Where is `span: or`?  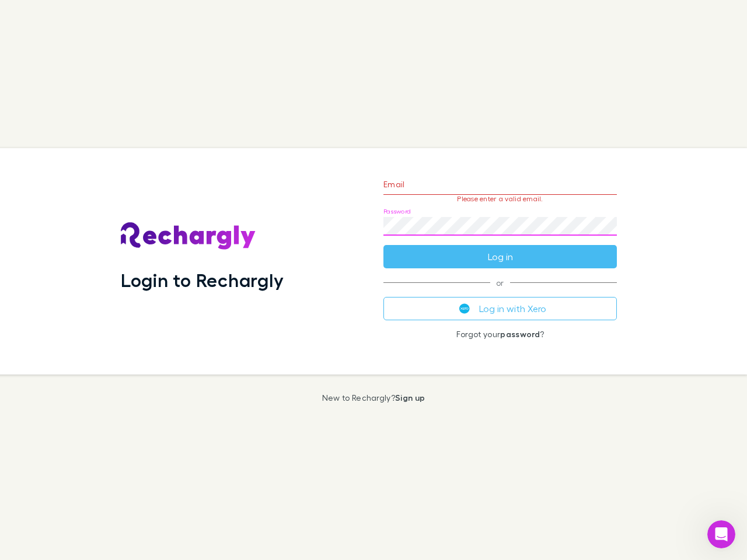
span: or is located at coordinates (501, 282).